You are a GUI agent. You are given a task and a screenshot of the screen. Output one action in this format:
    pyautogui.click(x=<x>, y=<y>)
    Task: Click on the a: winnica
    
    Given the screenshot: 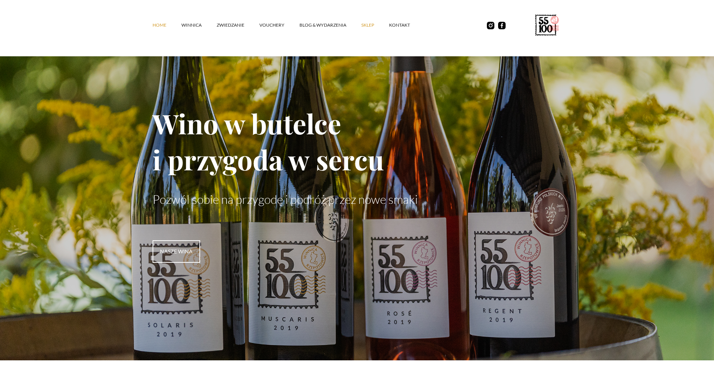 What is the action you would take?
    pyautogui.click(x=199, y=25)
    